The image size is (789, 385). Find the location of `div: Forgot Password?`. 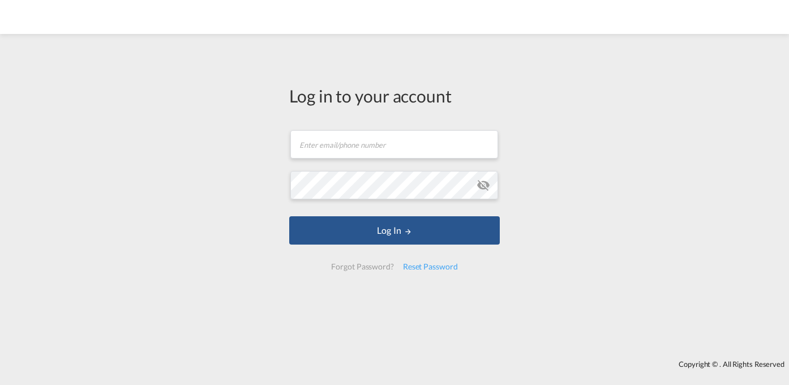

div: Forgot Password? is located at coordinates (362, 266).